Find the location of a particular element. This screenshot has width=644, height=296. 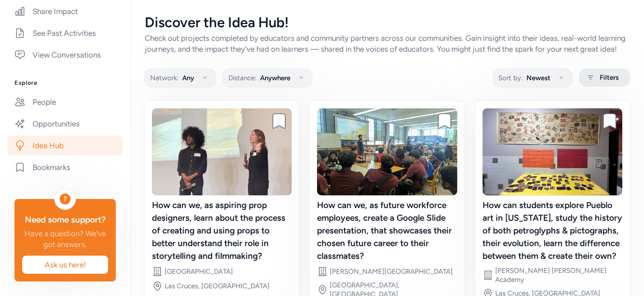

a: Idea Hub is located at coordinates (65, 145).